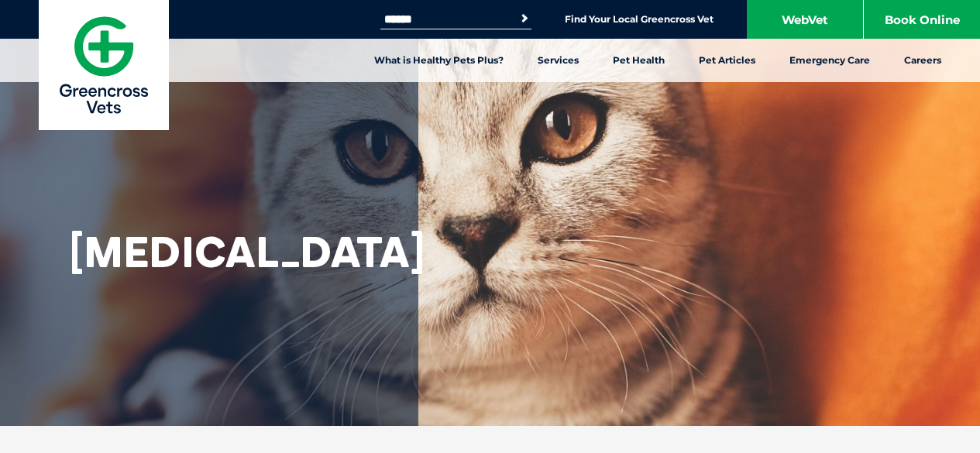  I want to click on a: Services, so click(557, 60).